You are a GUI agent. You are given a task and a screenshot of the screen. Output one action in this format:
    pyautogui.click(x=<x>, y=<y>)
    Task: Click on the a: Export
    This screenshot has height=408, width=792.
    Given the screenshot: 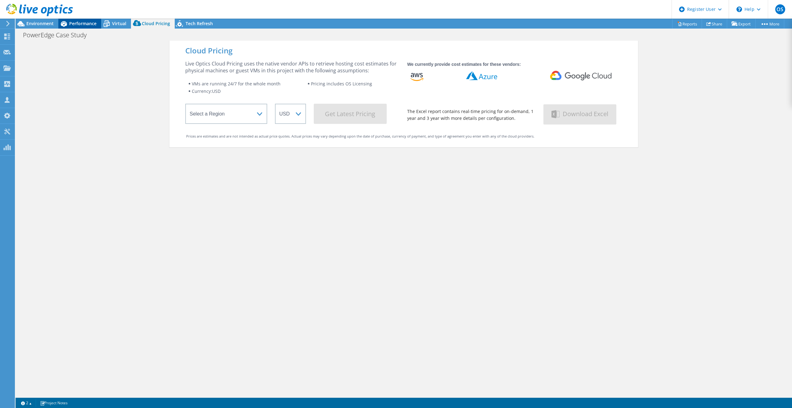 What is the action you would take?
    pyautogui.click(x=741, y=24)
    